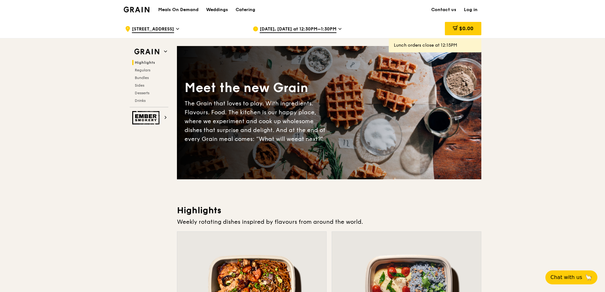 This screenshot has width=605, height=292. I want to click on div: The Grain that loves to play. With ingredients. Flavours. Food. The kitchen is our happy place, w..., so click(257, 121).